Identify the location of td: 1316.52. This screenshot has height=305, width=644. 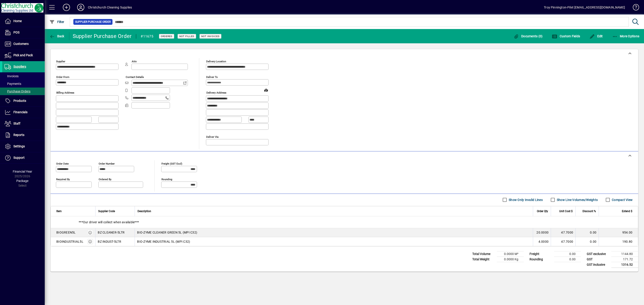
(625, 265).